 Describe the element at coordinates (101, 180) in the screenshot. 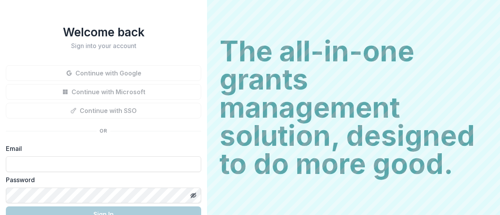

I see `label: Password` at that location.